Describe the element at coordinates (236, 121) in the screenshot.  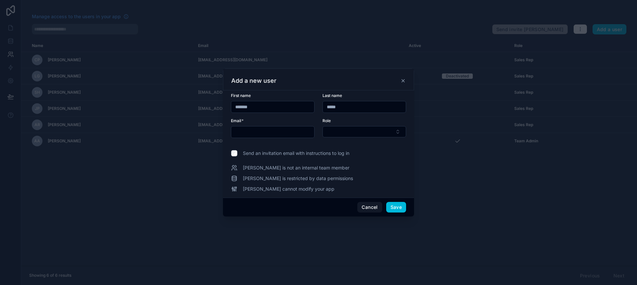
I see `span: Email` at that location.